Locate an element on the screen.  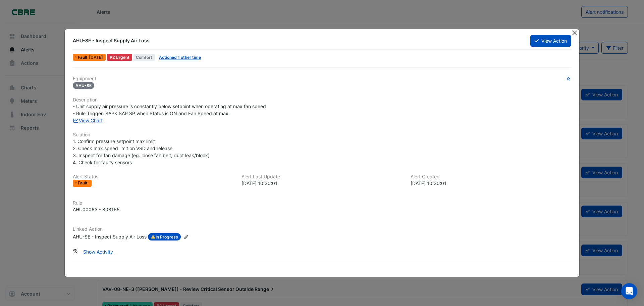
h6: Solution is located at coordinates (322, 135).